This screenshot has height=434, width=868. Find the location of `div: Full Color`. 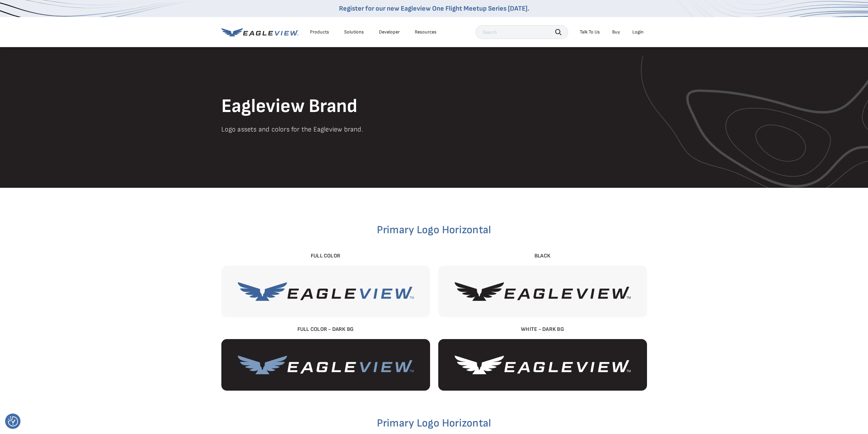

div: Full Color is located at coordinates (326, 256).